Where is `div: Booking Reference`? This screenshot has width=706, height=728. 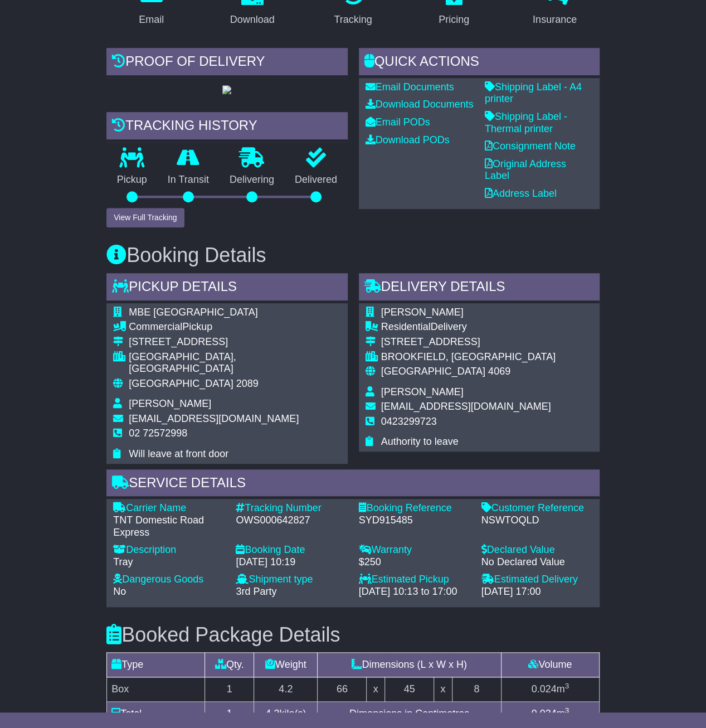
div: Booking Reference is located at coordinates (414, 508).